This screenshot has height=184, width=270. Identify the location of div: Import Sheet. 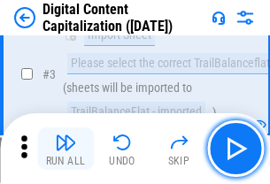
(119, 35).